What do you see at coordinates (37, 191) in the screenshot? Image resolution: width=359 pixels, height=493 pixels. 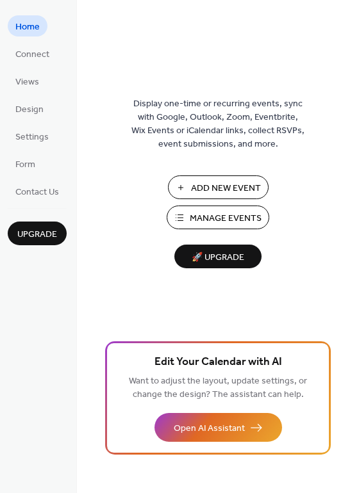 I see `a: Contact Us` at bounding box center [37, 191].